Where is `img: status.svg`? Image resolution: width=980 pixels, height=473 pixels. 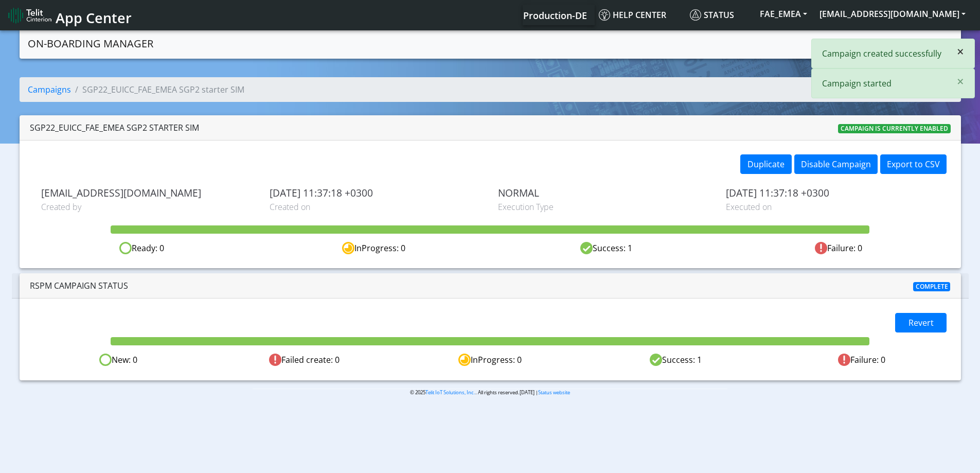
img: status.svg is located at coordinates (696, 15).